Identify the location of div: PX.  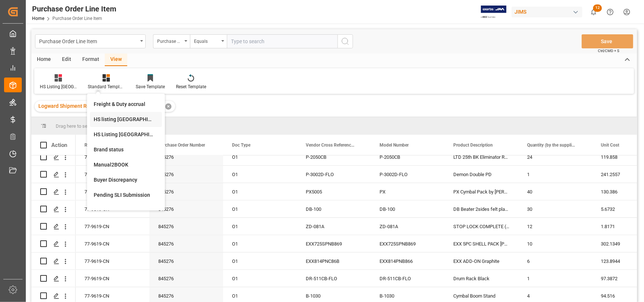
(407, 191).